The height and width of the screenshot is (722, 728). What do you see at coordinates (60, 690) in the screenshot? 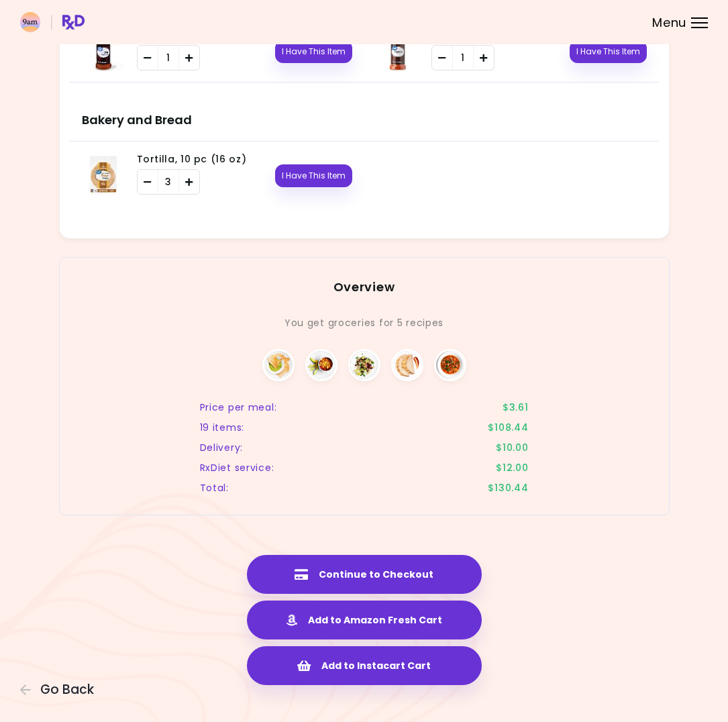
I see `button: Go Back` at bounding box center [60, 690].